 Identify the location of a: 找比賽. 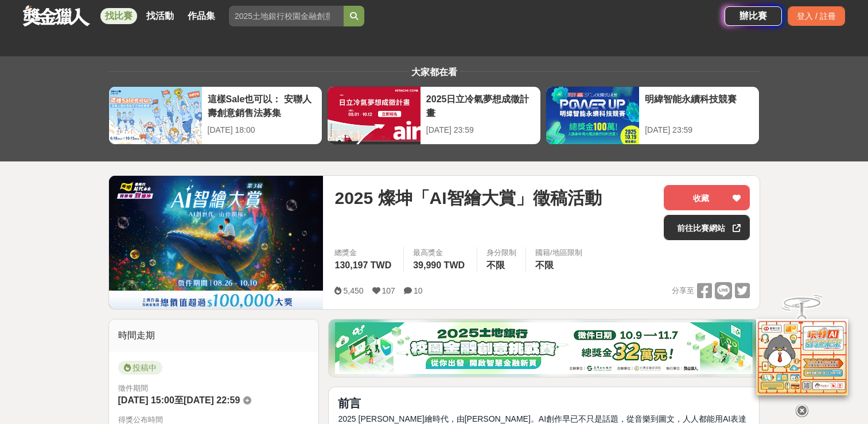
(119, 16).